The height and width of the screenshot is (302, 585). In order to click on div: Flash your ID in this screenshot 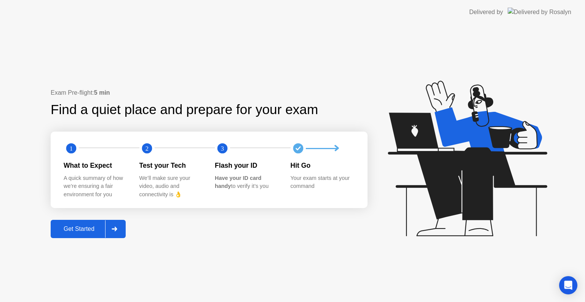, I will do `click(246, 166)`.